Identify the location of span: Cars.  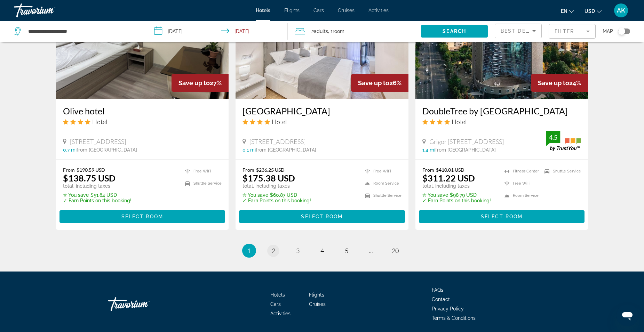
(319, 11).